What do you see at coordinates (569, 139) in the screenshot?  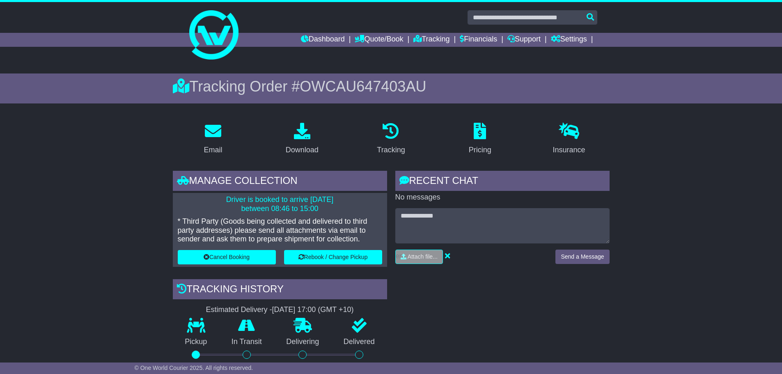 I see `a: Insurance` at bounding box center [569, 139].